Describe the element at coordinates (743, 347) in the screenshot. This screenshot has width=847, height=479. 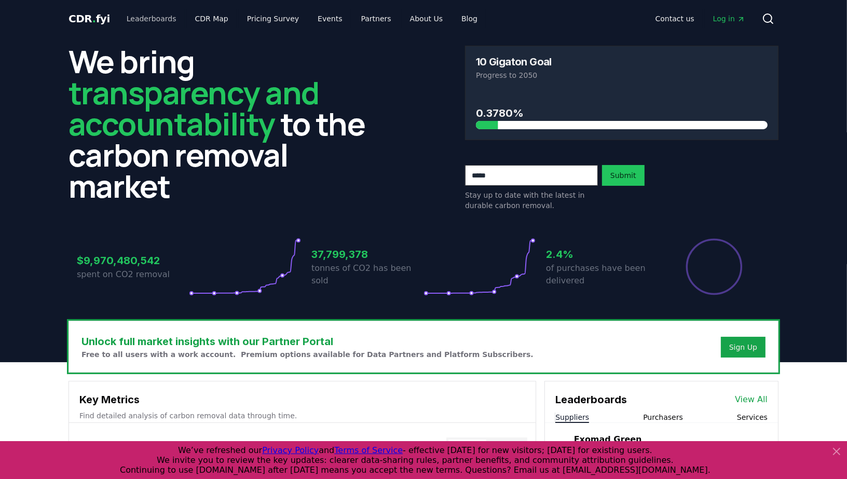
I see `button: Sign Up` at that location.